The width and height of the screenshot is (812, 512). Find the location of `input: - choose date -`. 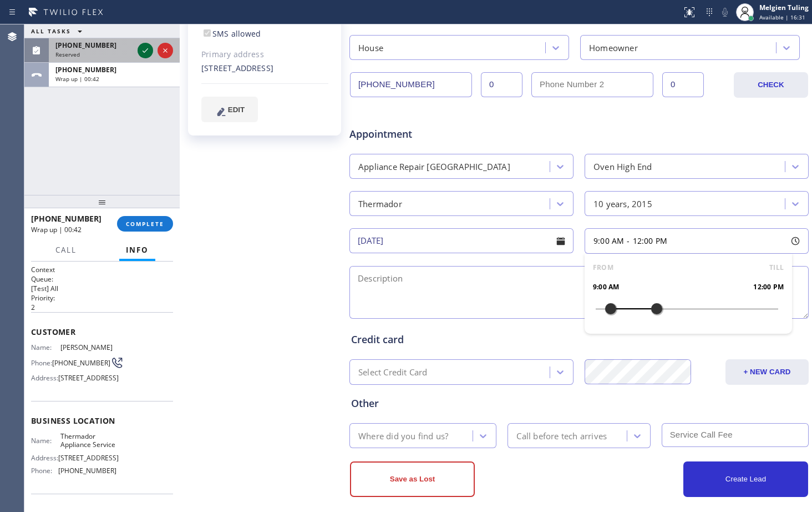

input: - choose date - is located at coordinates (461, 240).